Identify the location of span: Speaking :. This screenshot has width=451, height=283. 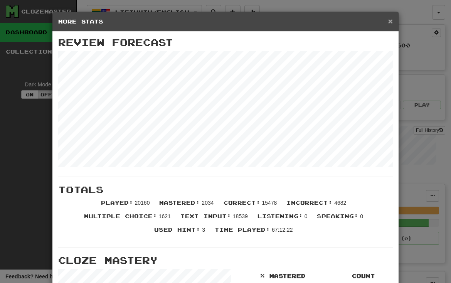
(338, 216).